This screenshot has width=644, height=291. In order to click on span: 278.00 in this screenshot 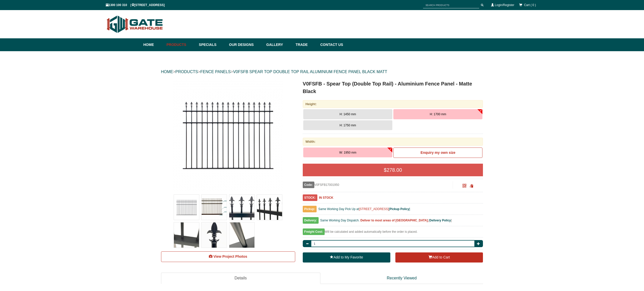, I will do `click(394, 170)`.